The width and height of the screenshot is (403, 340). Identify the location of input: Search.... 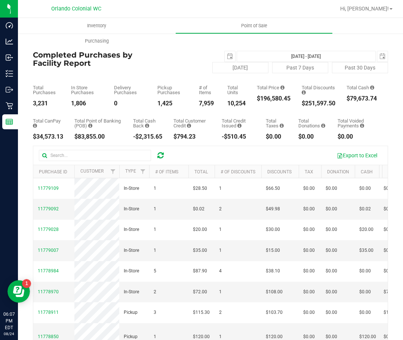
(95, 155).